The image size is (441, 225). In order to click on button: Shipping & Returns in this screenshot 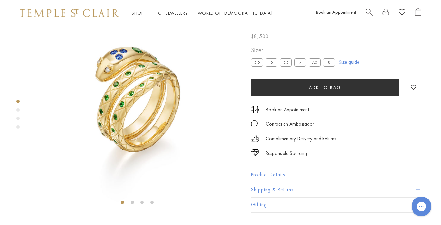, I will do `click(336, 190)`.